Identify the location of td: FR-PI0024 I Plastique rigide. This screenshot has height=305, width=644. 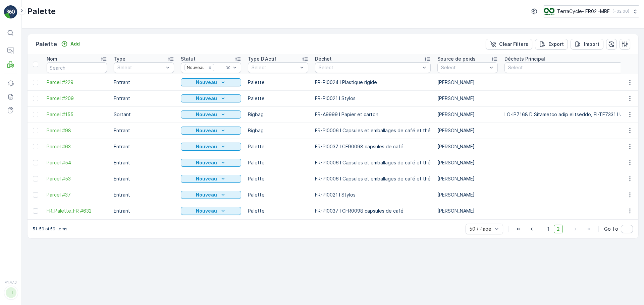
(372, 82).